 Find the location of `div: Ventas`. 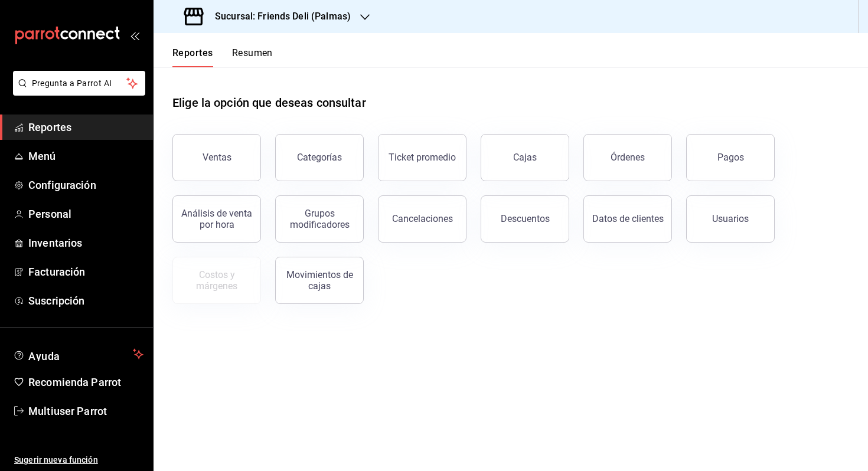

div: Ventas is located at coordinates (217, 157).